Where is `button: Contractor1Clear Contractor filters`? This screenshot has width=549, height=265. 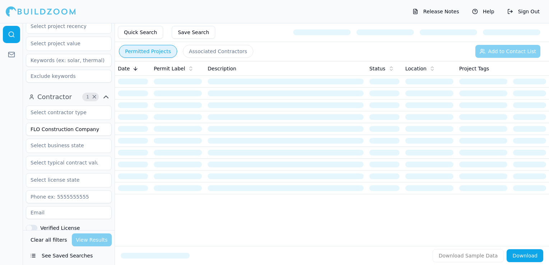 button: Contractor1Clear Contractor filters is located at coordinates (69, 97).